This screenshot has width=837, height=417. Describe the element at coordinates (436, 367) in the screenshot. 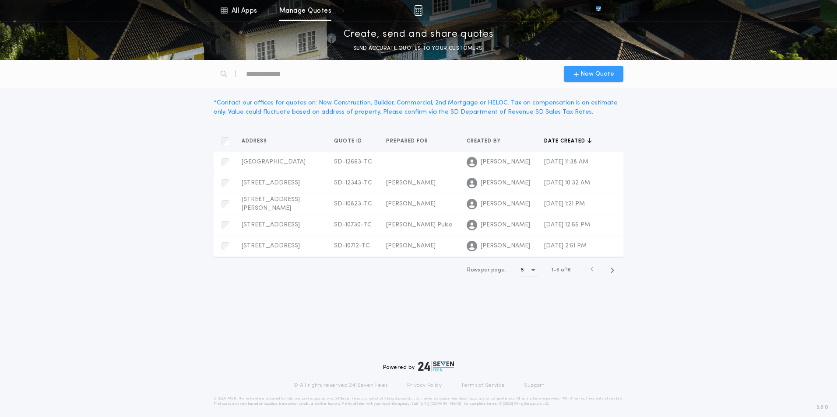

I see `img: logo` at that location.